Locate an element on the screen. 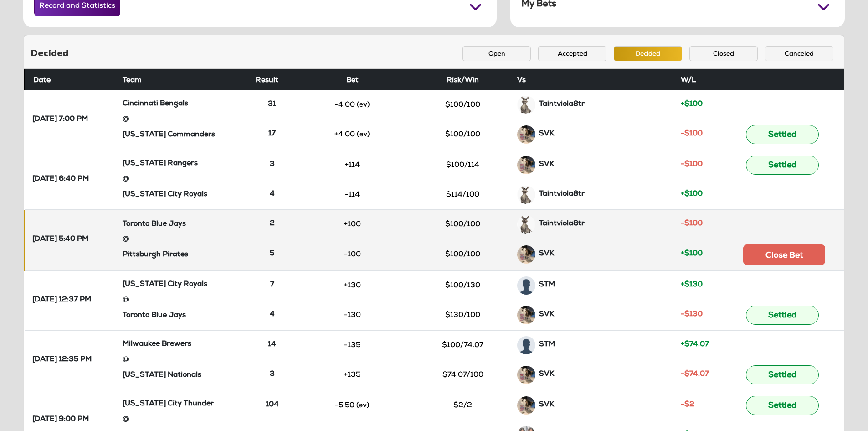  button: Decided is located at coordinates (648, 53).